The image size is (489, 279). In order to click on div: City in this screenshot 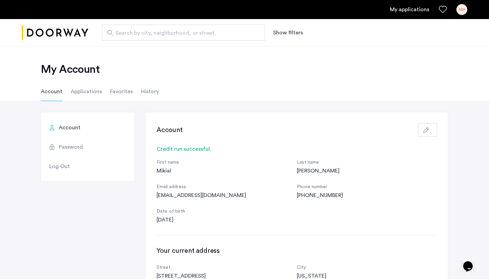, I will do `click(367, 267)`.